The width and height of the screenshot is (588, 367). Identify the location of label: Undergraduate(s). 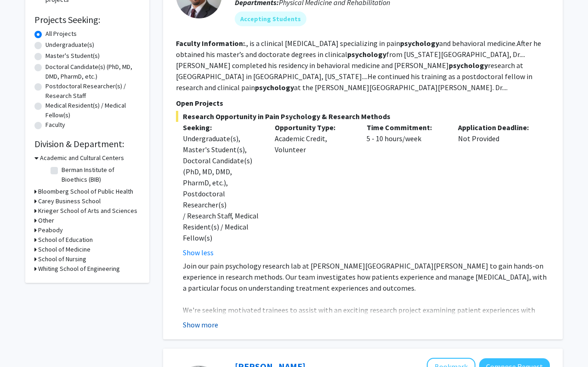
(70, 45).